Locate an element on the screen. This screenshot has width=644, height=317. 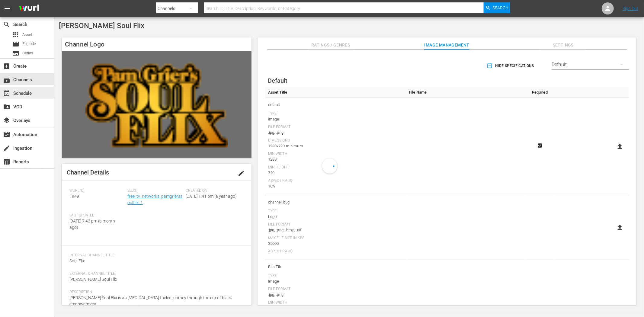
a: Sign Out is located at coordinates (630, 9).